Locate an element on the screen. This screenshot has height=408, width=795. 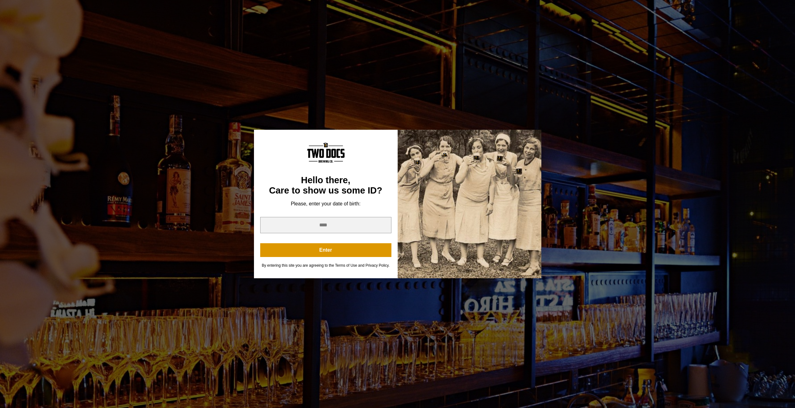
button: Enter is located at coordinates (326, 250).